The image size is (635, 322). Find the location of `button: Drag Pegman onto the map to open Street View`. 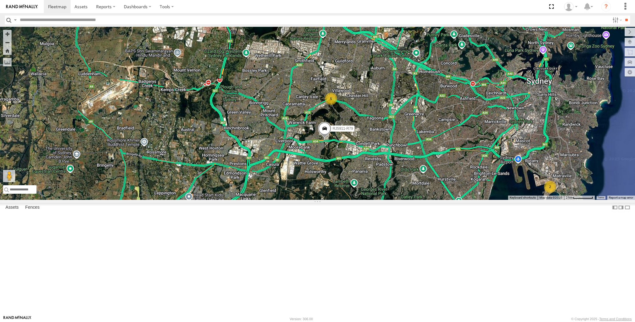

button: Drag Pegman onto the map to open Street View is located at coordinates (9, 176).